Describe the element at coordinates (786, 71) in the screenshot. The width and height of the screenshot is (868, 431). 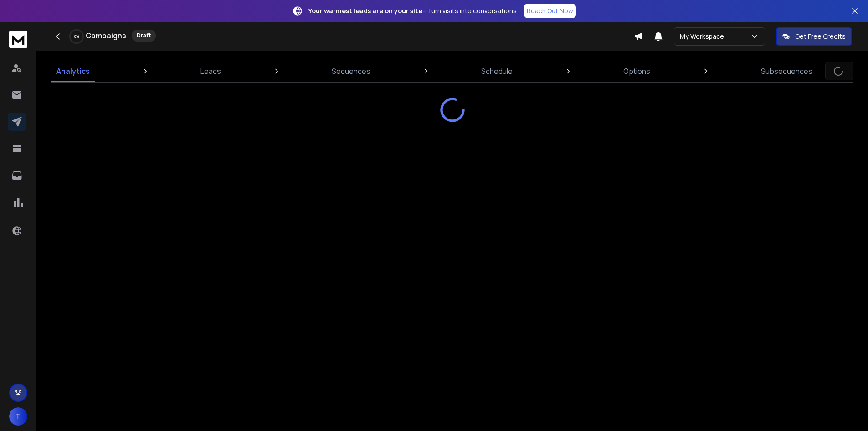
I see `a: Subsequences` at that location.